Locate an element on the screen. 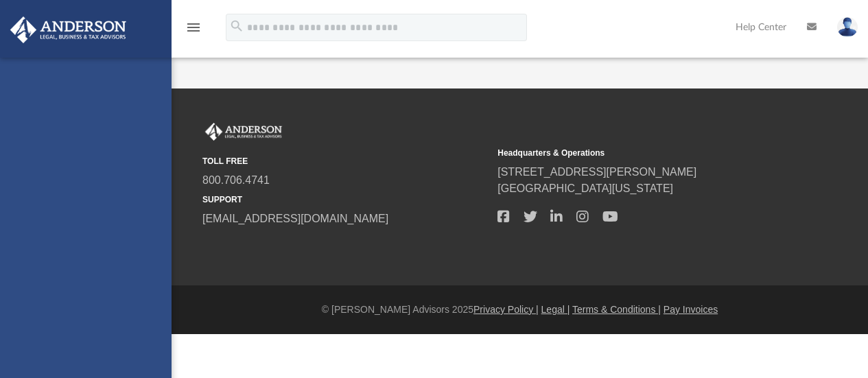 This screenshot has width=868, height=378. small: SUPPORT is located at coordinates (345, 199).